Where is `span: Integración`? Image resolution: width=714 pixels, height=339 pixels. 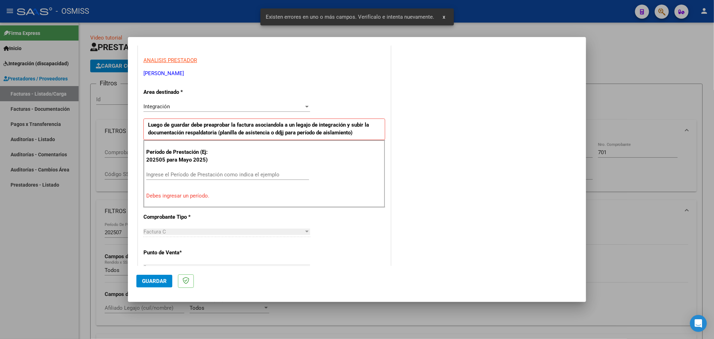 span: Integración is located at coordinates (157, 106).